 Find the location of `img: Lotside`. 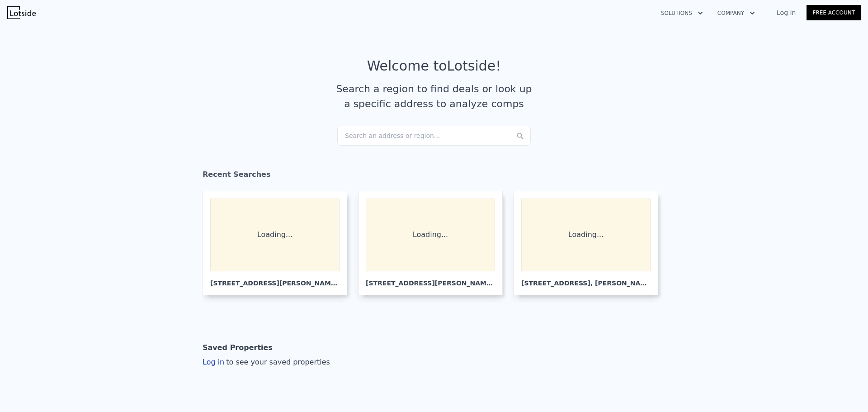

img: Lotside is located at coordinates (21, 12).